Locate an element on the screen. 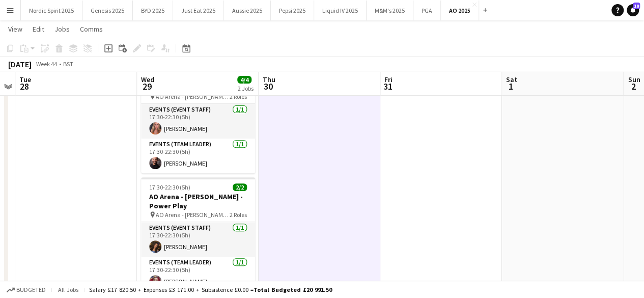 This screenshot has width=644, height=298. button: M&M's 2025 is located at coordinates (390, 10).